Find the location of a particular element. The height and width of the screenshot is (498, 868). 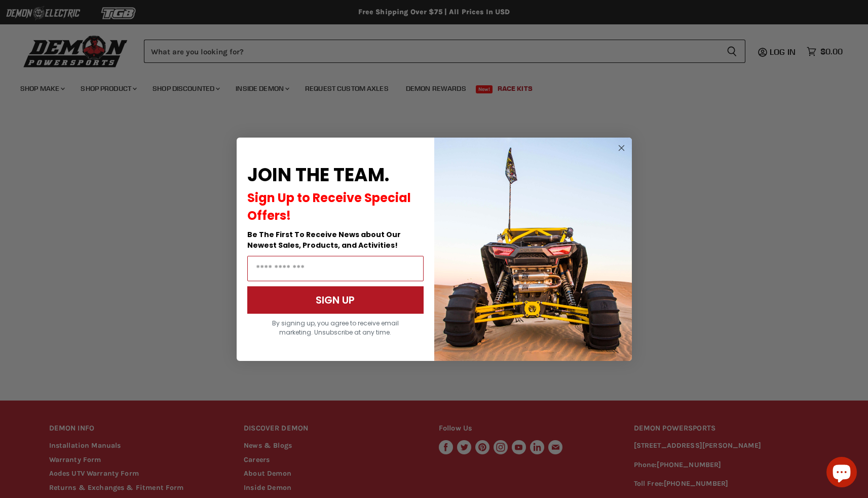

button: SIGN UP is located at coordinates (336, 300).